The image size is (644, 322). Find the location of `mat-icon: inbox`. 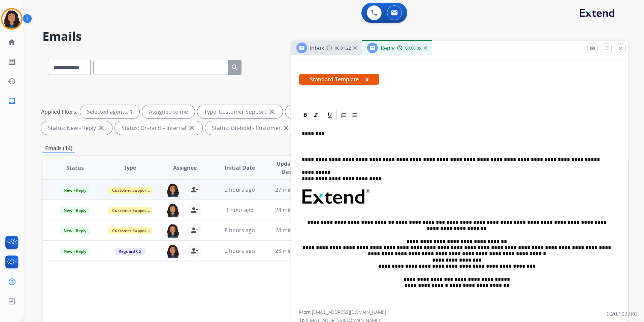

mat-icon: inbox is located at coordinates (12, 101).